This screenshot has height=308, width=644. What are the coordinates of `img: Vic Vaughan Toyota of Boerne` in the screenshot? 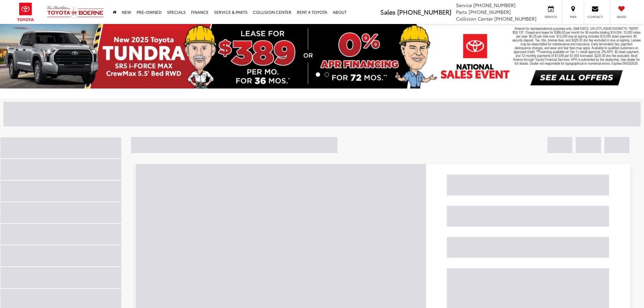 It's located at (76, 12).